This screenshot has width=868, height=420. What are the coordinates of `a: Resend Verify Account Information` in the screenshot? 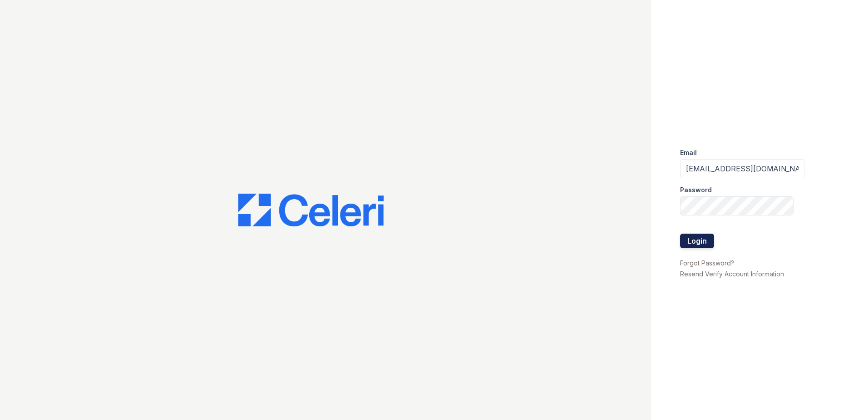 It's located at (732, 273).